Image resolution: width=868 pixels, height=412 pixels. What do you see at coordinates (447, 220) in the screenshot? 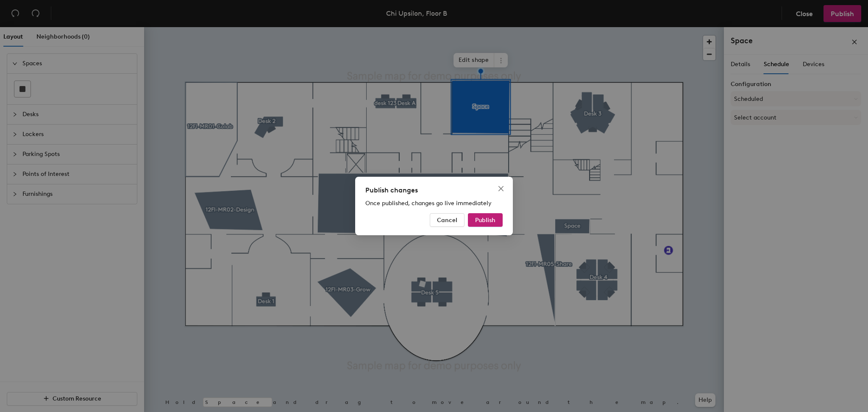
I see `span: Cancel` at bounding box center [447, 220].